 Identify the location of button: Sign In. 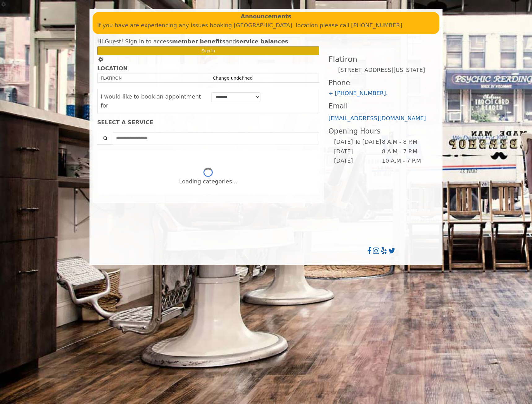
(208, 50).